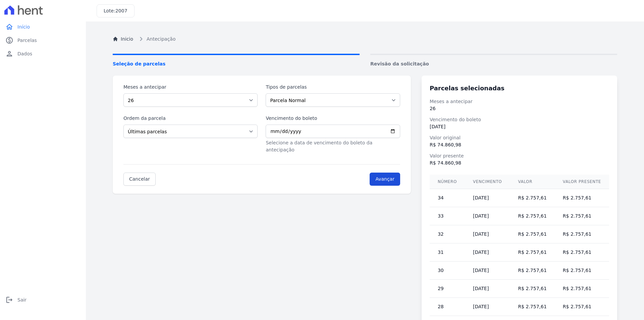 Image resolution: width=644 pixels, height=320 pixels. What do you see at coordinates (43, 40) in the screenshot?
I see `a: paidParcelas` at bounding box center [43, 40].